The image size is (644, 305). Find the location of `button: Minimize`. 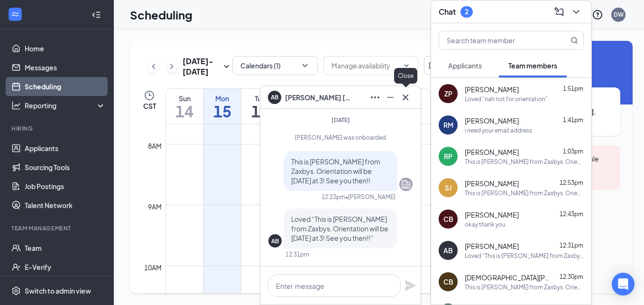

button: Minimize is located at coordinates (390, 97).